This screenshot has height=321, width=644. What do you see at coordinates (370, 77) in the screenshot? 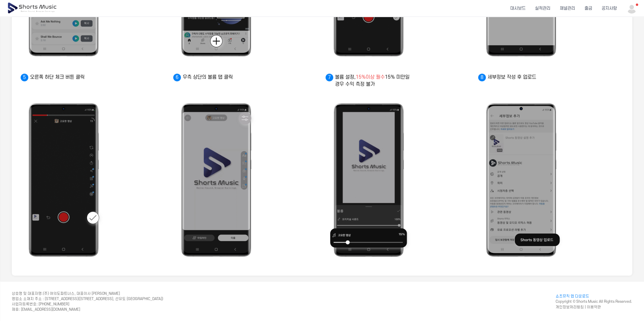
I see `bold: 15%이상 필수` at bounding box center [370, 77].